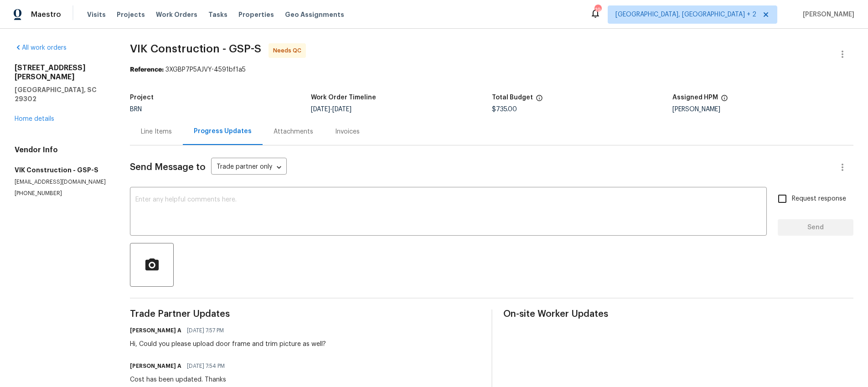  Describe the element at coordinates (61, 150) in the screenshot. I see `h4: Vendor Info` at that location.